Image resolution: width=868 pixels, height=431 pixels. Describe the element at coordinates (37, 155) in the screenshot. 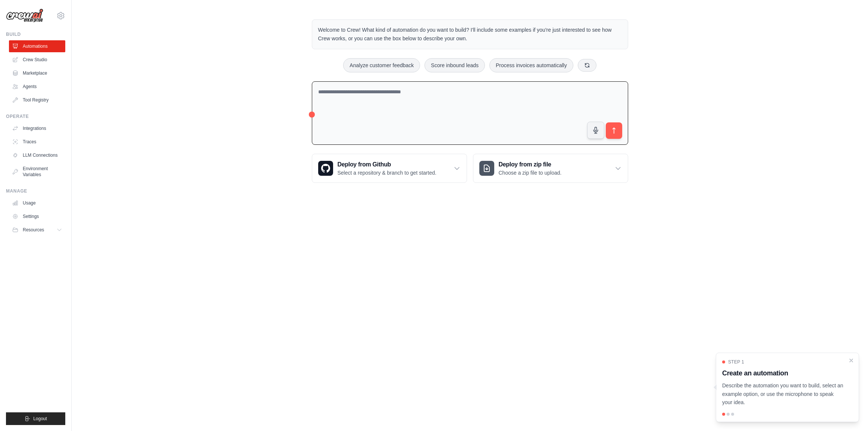

I see `a: LLM Connections` at that location.